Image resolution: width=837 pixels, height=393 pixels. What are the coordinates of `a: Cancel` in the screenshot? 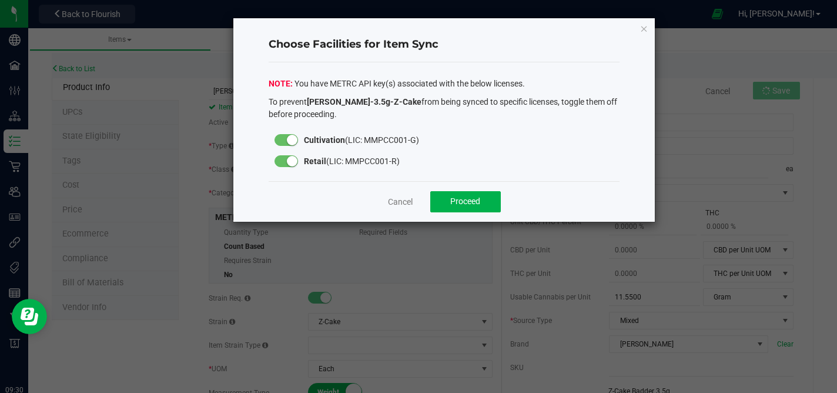 It's located at (400, 202).